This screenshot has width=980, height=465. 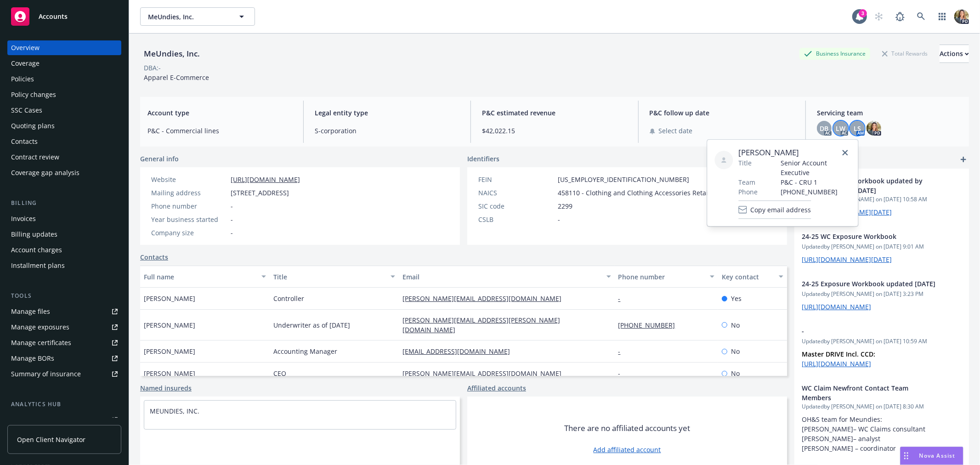 I want to click on div: Drag to move, so click(x=906, y=456).